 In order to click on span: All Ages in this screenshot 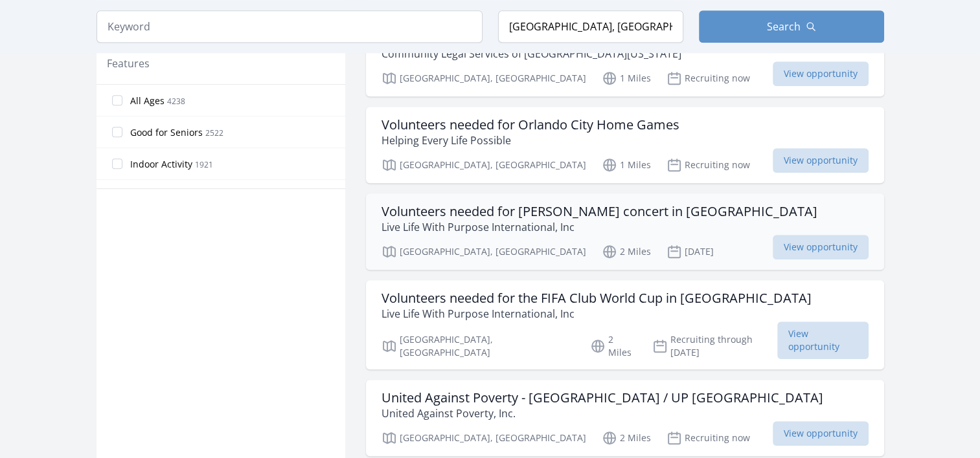, I will do `click(147, 101)`.